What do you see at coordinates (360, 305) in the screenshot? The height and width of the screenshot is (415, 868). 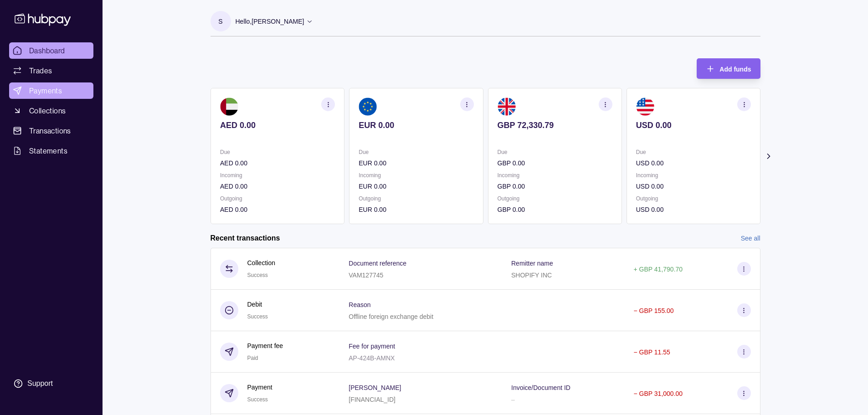 I see `p: Reason` at bounding box center [360, 305].